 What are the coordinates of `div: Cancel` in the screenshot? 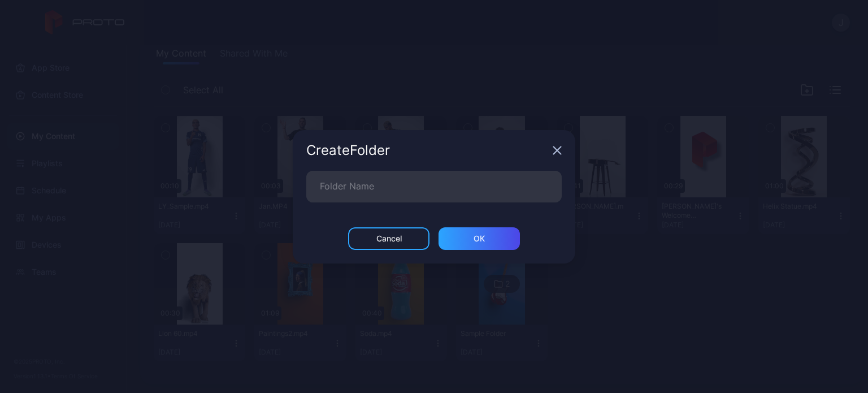 It's located at (389, 238).